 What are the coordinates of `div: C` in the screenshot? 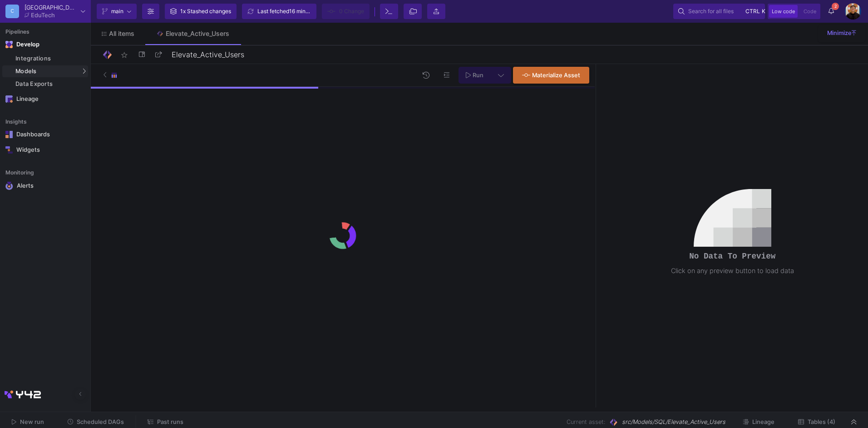 It's located at (12, 11).